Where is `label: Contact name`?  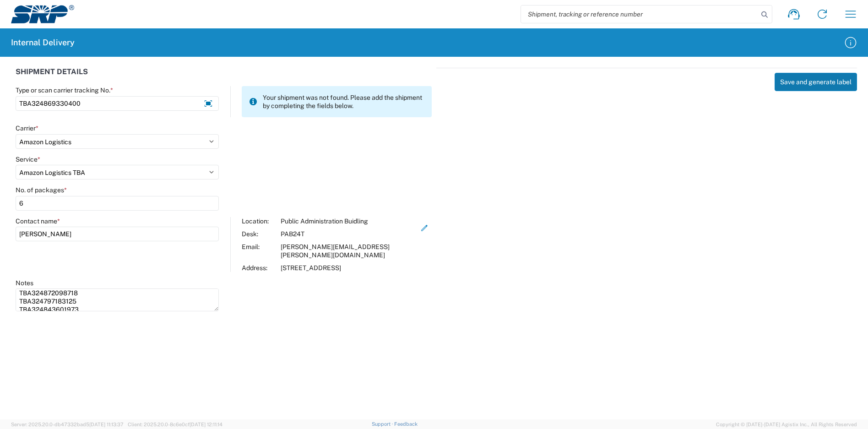 label: Contact name is located at coordinates (37, 221).